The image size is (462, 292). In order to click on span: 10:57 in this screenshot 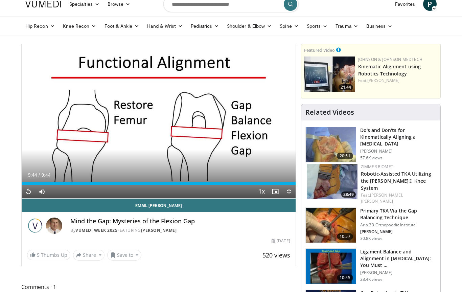, I will do `click(345, 237)`.